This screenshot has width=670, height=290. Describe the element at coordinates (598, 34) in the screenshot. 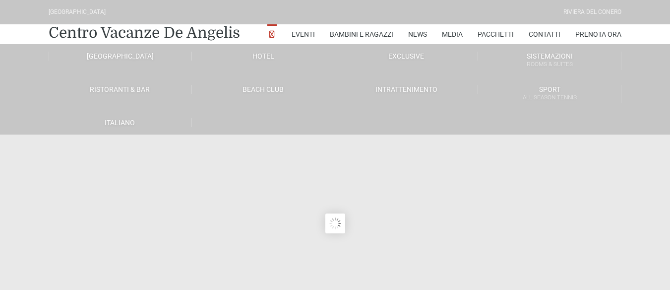

I see `a: Prenota Ora` at that location.